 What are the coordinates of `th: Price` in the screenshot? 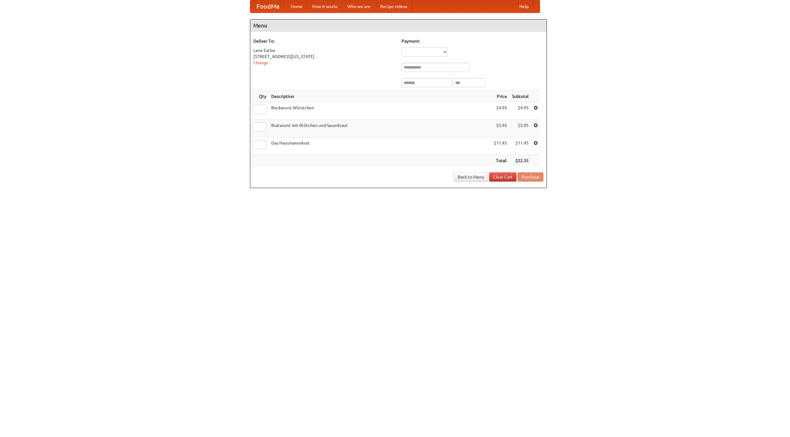 It's located at (500, 96).